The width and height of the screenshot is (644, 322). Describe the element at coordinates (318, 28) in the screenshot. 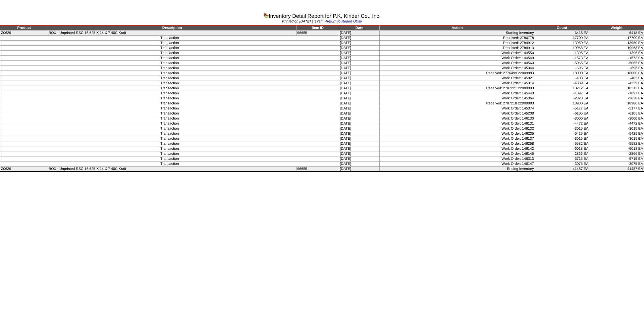

I see `td: Item ID` at that location.